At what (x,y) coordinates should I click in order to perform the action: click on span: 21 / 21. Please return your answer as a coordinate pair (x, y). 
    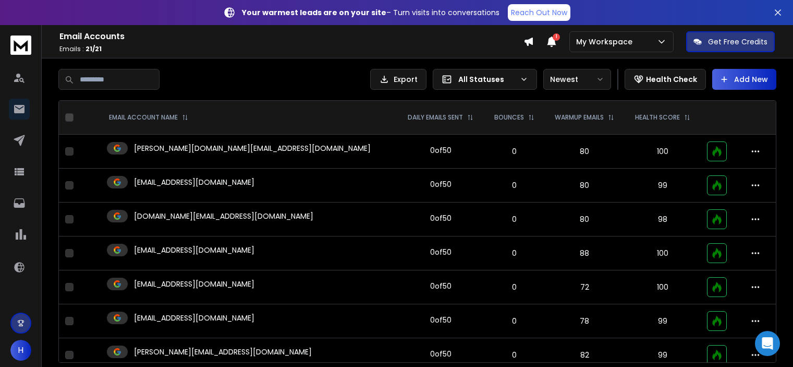
    Looking at the image, I should click on (93, 48).